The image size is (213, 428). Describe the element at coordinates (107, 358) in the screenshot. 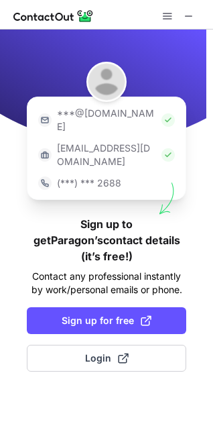

I see `button: Login` at that location.